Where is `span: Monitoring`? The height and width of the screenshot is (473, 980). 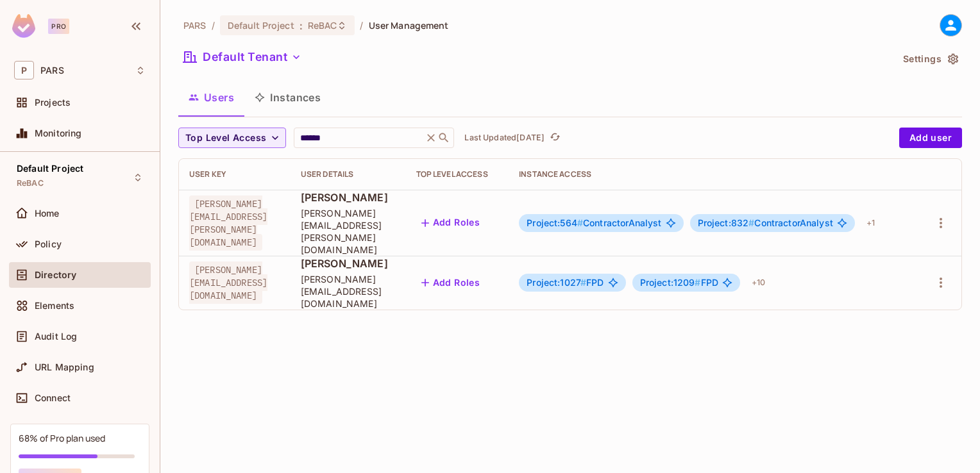
span: Monitoring is located at coordinates (58, 133).